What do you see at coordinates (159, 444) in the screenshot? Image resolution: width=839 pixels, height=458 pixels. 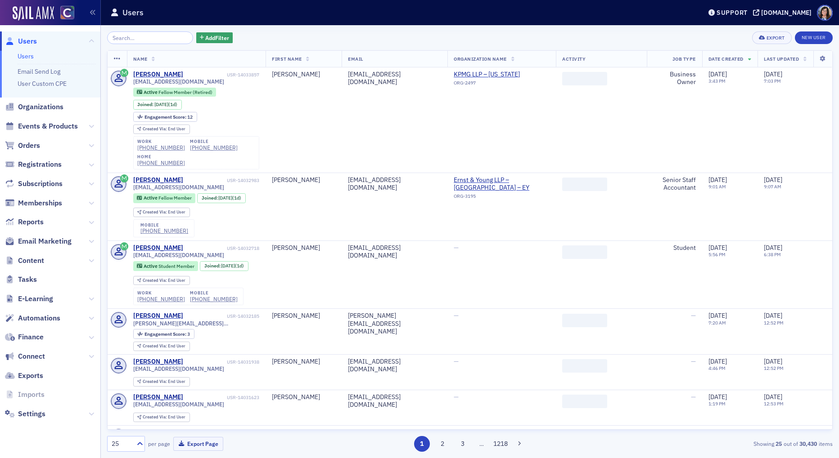 I see `label: per page` at bounding box center [159, 444].